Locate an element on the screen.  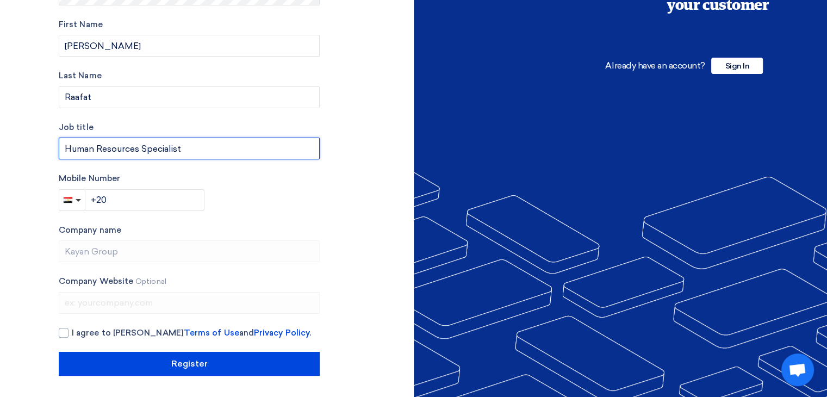
span: Already have an account? is located at coordinates (655, 65).